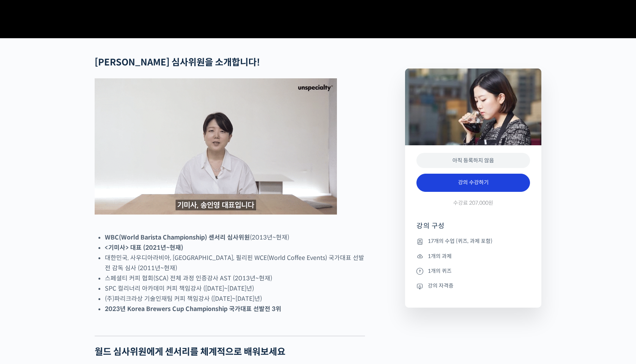 The height and width of the screenshot is (364, 636). I want to click on span: 수강료 207,000원, so click(473, 203).